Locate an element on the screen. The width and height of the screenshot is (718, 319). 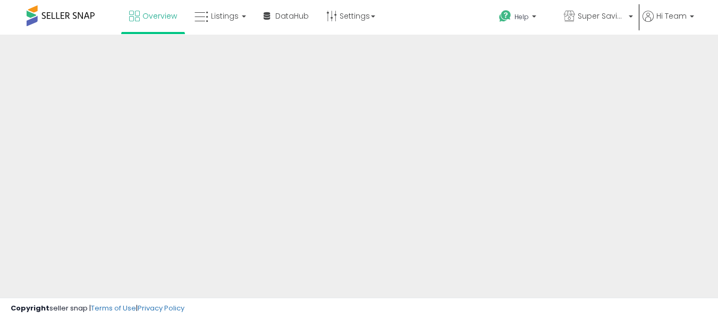
span: Listings is located at coordinates (225, 16).